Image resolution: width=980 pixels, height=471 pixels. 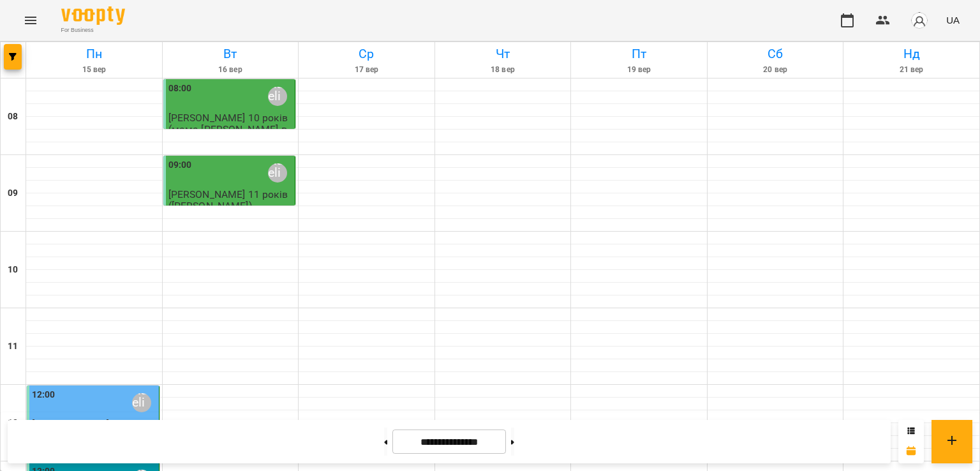 I want to click on h6: Нд, so click(x=911, y=54).